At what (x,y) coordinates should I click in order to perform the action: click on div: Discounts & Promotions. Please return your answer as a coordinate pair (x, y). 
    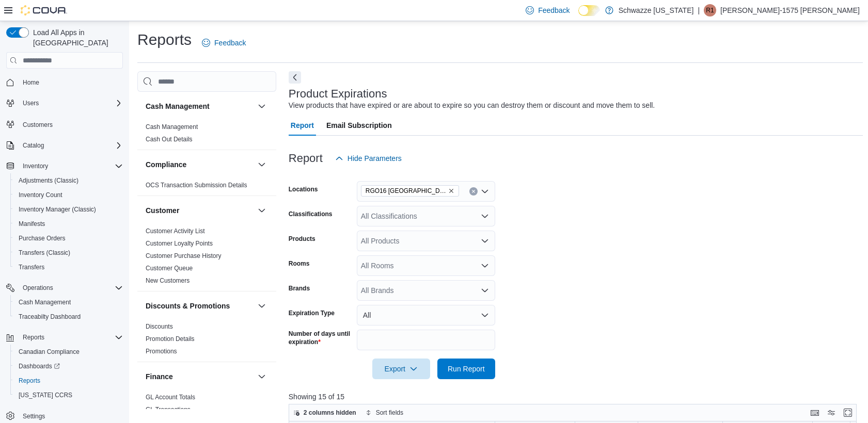
    Looking at the image, I should click on (207, 341).